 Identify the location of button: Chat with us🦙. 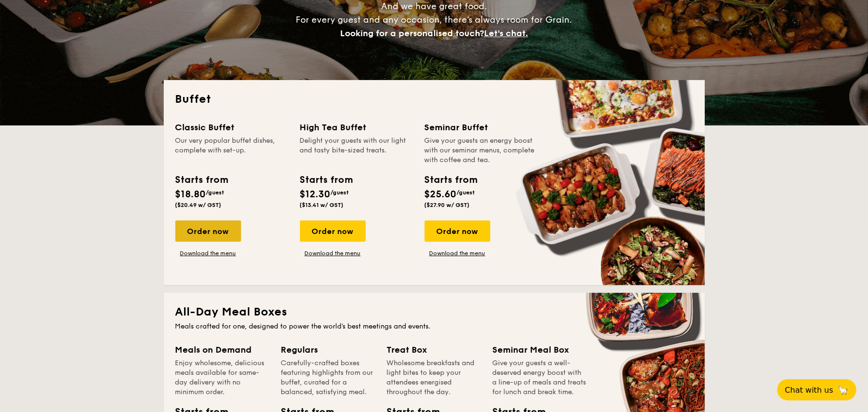
(817, 390).